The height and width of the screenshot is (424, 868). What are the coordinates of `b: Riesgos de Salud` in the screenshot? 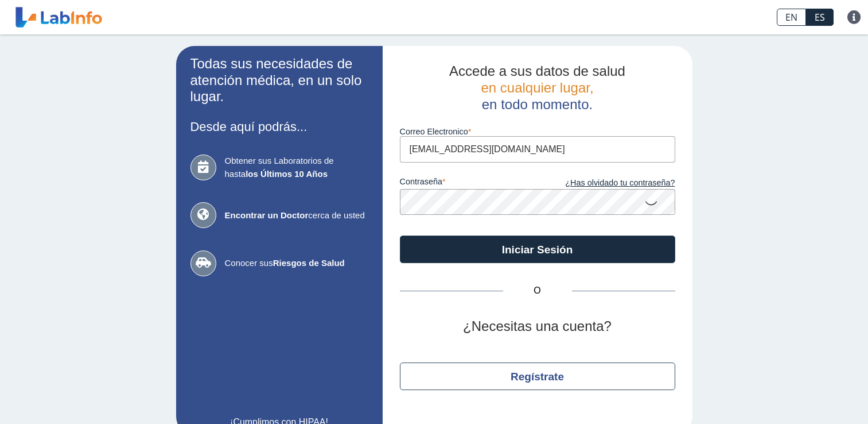 It's located at (309, 262).